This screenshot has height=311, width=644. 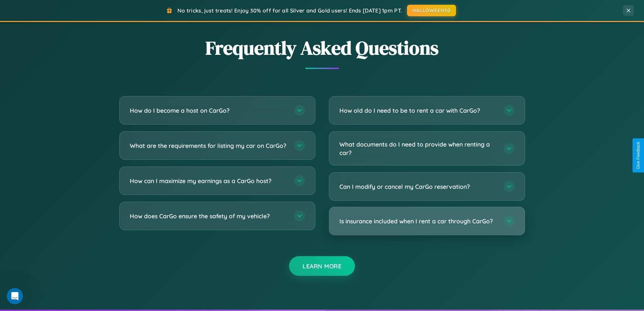 I want to click on h3: How can I maximize my earnings as a CarGo host?, so click(x=208, y=180).